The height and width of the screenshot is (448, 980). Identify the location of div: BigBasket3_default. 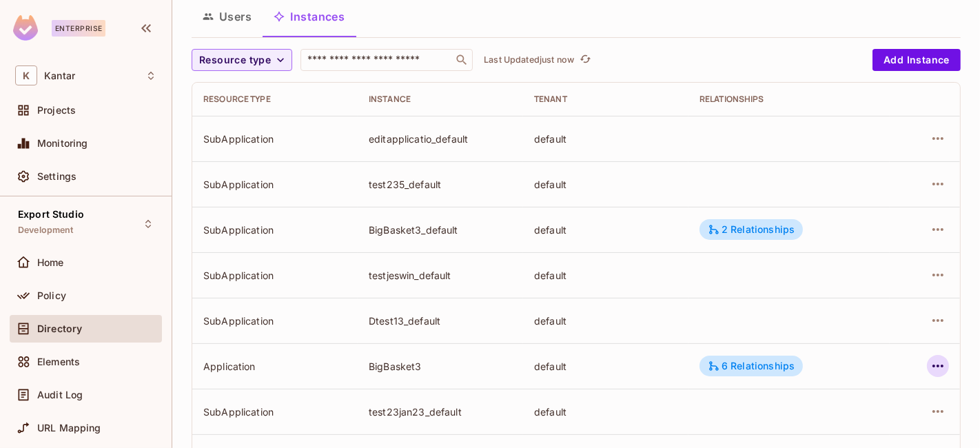
(441, 230).